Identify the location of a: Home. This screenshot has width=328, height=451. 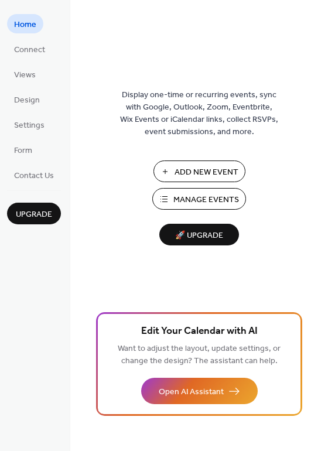
(25, 23).